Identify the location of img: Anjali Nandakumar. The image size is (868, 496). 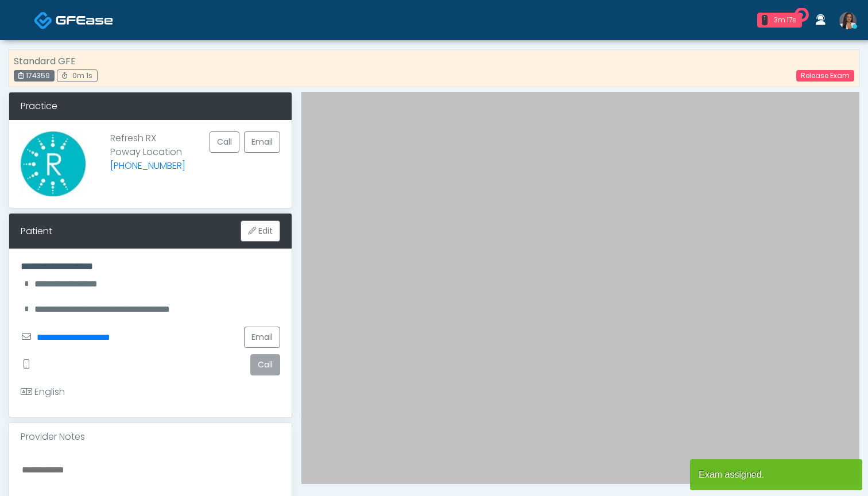
(848, 21).